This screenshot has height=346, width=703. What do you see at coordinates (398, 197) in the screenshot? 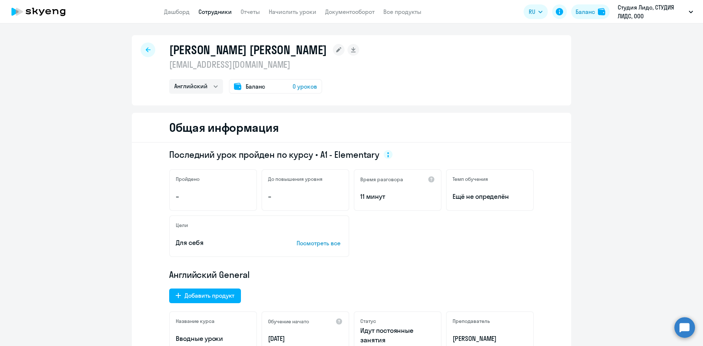
I see `p: 11 минут` at bounding box center [398, 197].